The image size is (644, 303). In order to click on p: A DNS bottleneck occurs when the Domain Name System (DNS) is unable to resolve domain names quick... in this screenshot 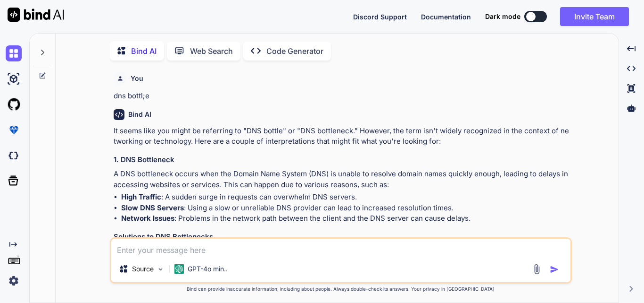, I will do `click(342, 179)`.